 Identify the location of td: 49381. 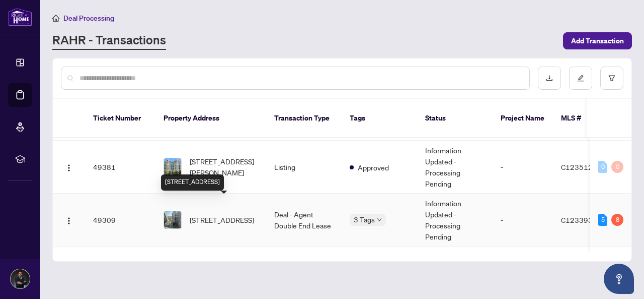
(120, 167).